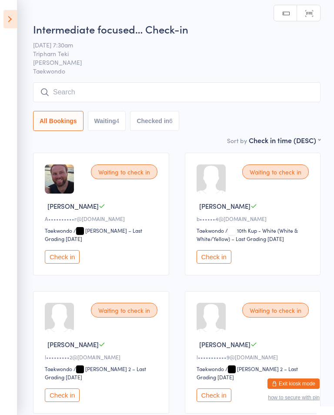 The height and width of the screenshot is (415, 334). Describe the element at coordinates (177, 71) in the screenshot. I see `span: Taekwondo` at that location.